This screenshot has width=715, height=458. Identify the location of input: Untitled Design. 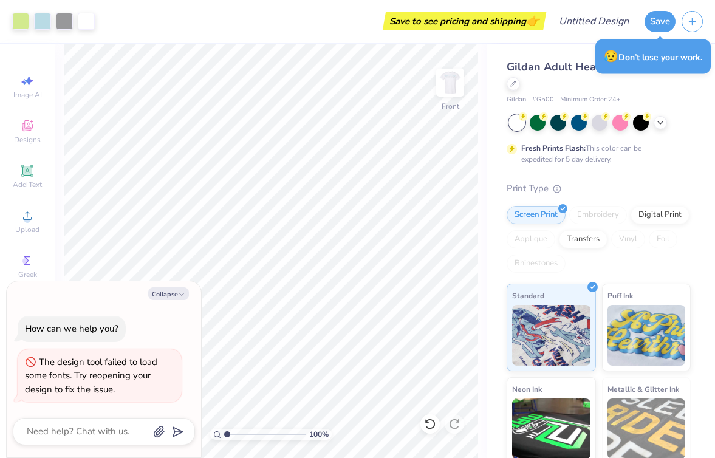
(593, 21).